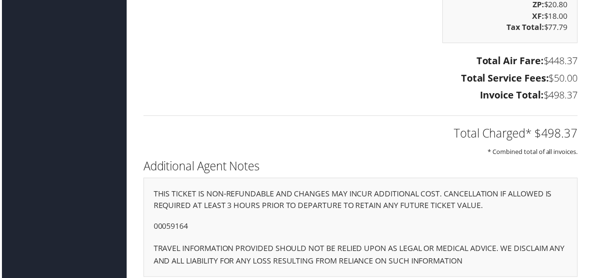 The height and width of the screenshot is (278, 593). I want to click on p: TRAVEL INFORMATION PROVIDED SHOULD NOT BE RELIED UPON AS LEGAL OR MEDICAL ADVICE. WE DISCLAIM ANY..., so click(361, 257).